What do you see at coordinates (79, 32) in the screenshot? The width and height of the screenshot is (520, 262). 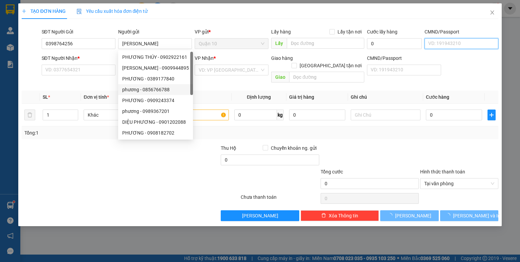 I see `div: SĐT Người Gửi` at bounding box center [79, 32].